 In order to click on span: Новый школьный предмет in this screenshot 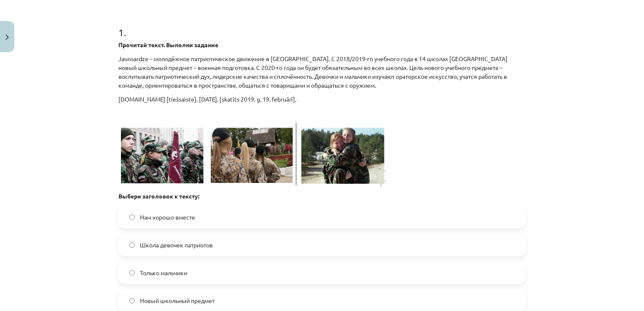, I will do `click(177, 300)`.